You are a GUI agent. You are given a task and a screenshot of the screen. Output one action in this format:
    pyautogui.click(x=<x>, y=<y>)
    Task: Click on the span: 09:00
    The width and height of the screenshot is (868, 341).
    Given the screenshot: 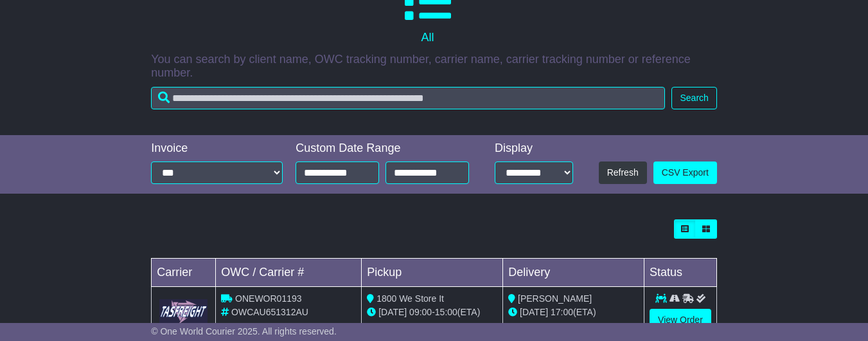 What is the action you would take?
    pyautogui.click(x=420, y=312)
    